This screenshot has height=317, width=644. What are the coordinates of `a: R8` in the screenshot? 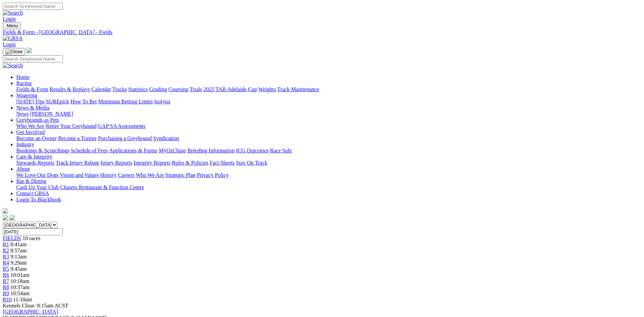 It's located at (6, 287).